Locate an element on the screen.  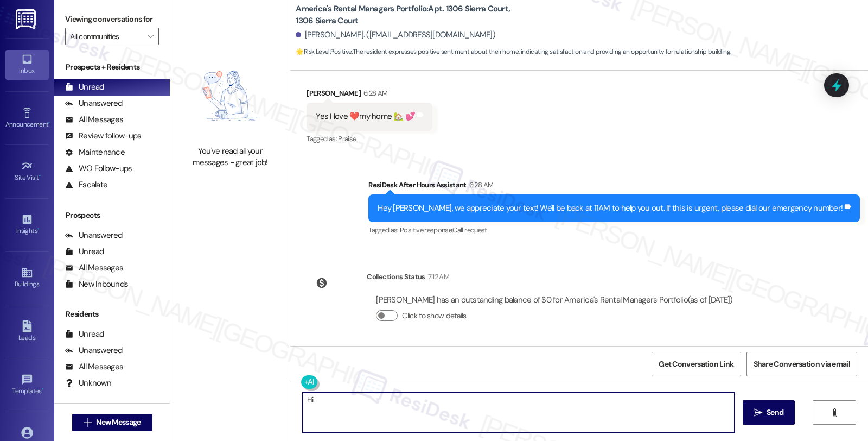
div: Collections Status is located at coordinates (396, 276).